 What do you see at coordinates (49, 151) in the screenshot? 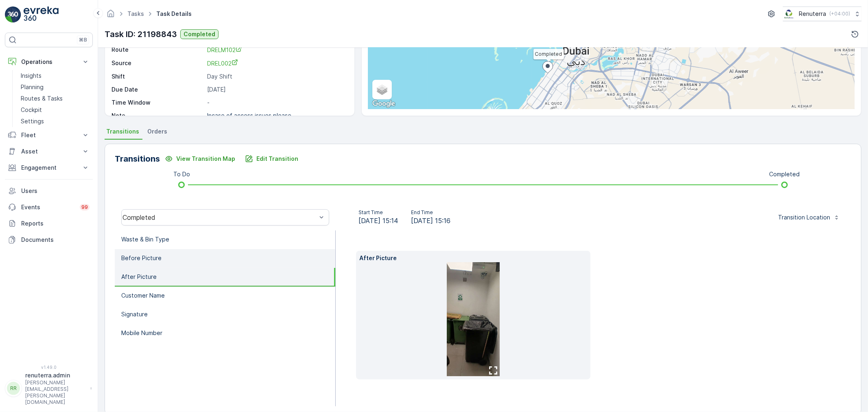
I see `p: Asset` at bounding box center [49, 151].